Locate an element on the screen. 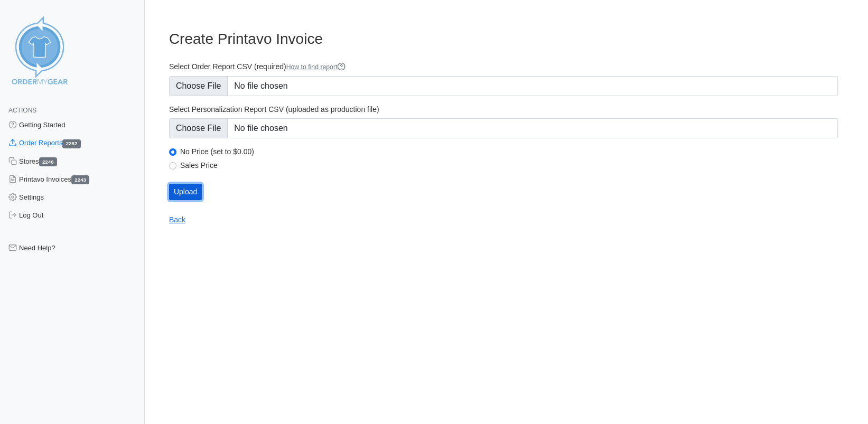 This screenshot has width=868, height=424. span: 2282 is located at coordinates (71, 144).